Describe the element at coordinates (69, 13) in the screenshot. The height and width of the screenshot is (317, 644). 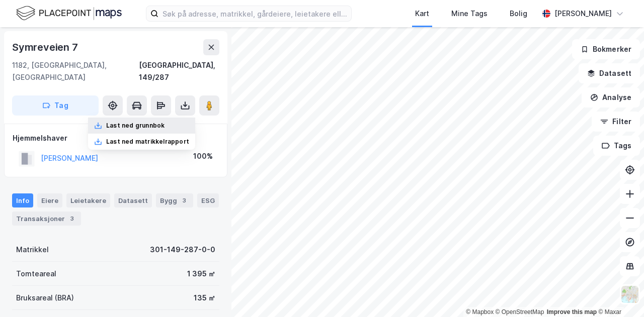
I see `img: logo.f888ab2527a4732fd821a326f86c7f29.svg` at that location.